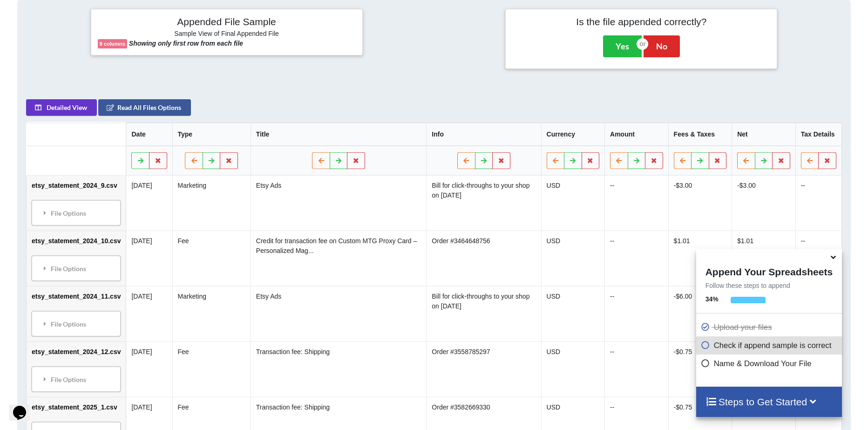  I want to click on b: Showing only first row from each file, so click(186, 44).